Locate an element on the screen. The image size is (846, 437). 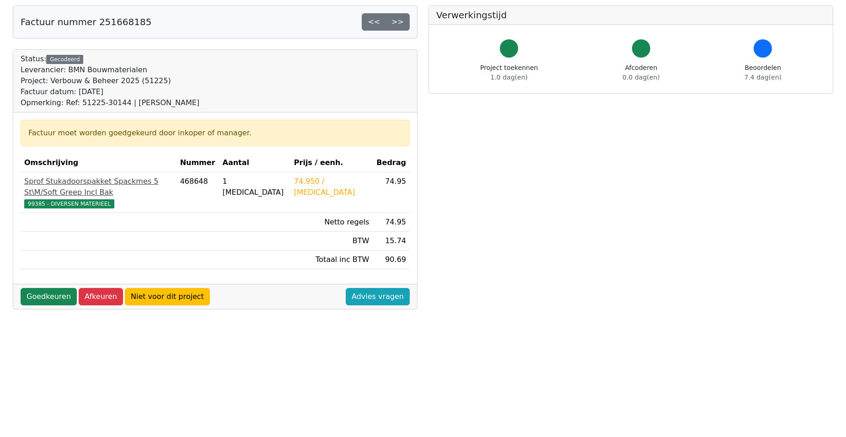
td: Totaal inc BTW is located at coordinates (331, 260).